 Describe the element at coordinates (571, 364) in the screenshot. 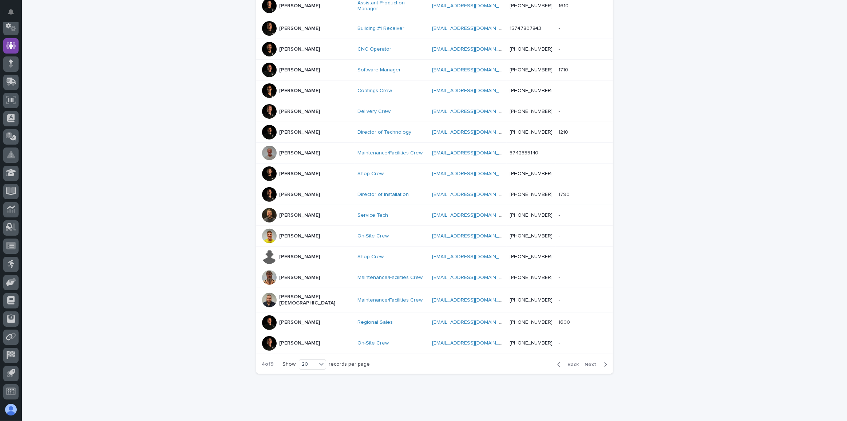

I see `span: Back` at that location.